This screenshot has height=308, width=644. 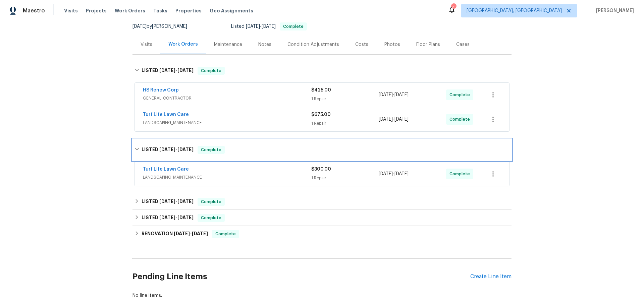 I want to click on h6: RENOVATION, so click(x=175, y=234).